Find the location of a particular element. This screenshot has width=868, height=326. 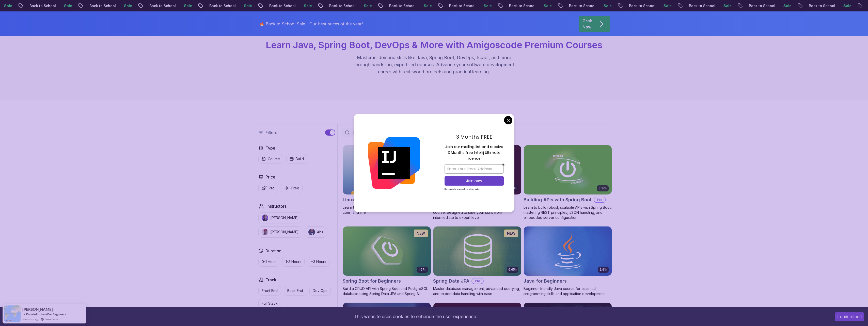

button: Front End is located at coordinates (269, 291).